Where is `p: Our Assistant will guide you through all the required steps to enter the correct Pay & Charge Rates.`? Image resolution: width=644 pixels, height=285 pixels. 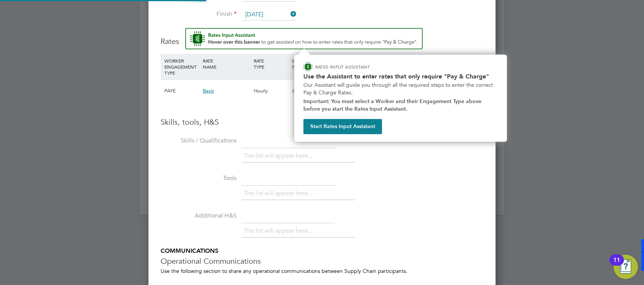
p: Our Assistant will guide you through all the required steps to enter the correct Pay & Charge Rates. is located at coordinates (400, 88).